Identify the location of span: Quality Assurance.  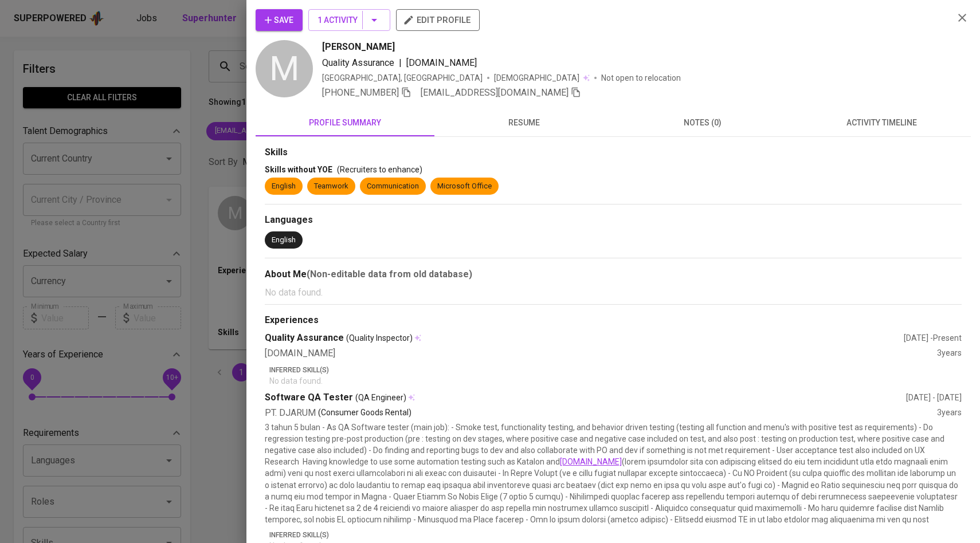
(358, 63).